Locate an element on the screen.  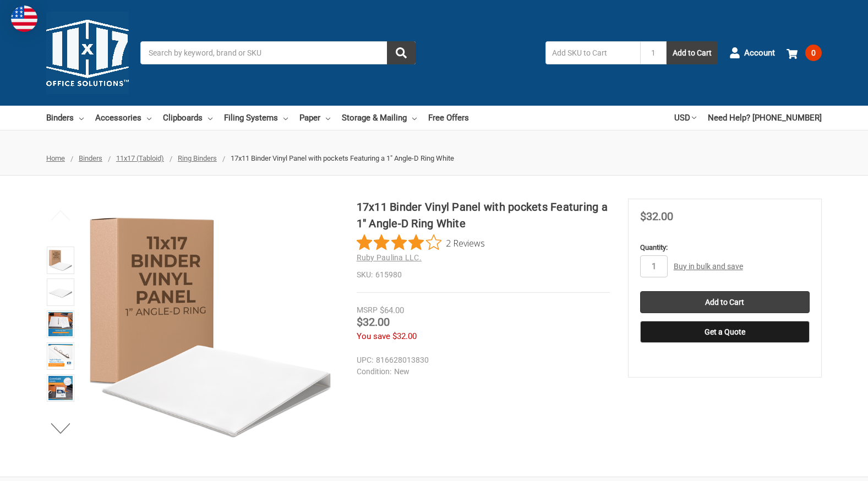
a: 11x17 (Tabloid) is located at coordinates (140, 158).